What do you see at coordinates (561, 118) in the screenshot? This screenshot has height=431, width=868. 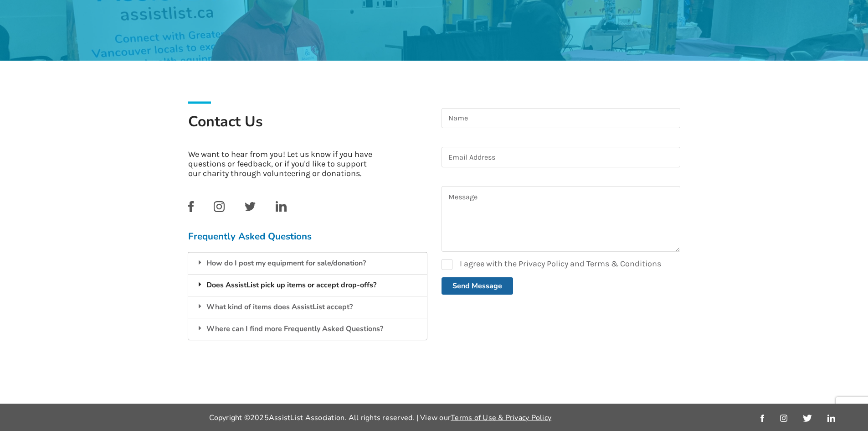 I see `input: Name` at bounding box center [561, 118].